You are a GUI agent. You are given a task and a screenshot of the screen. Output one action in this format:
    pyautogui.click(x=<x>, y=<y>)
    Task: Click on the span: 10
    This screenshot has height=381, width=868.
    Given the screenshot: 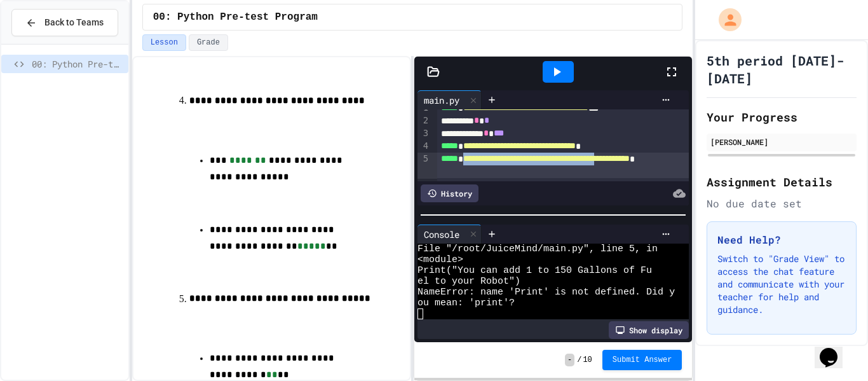 What is the action you would take?
    pyautogui.click(x=587, y=360)
    